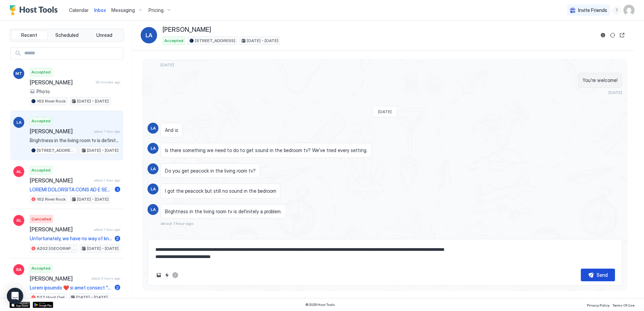  What do you see at coordinates (72, 54) in the screenshot?
I see `input: Input Field` at bounding box center [72, 54].